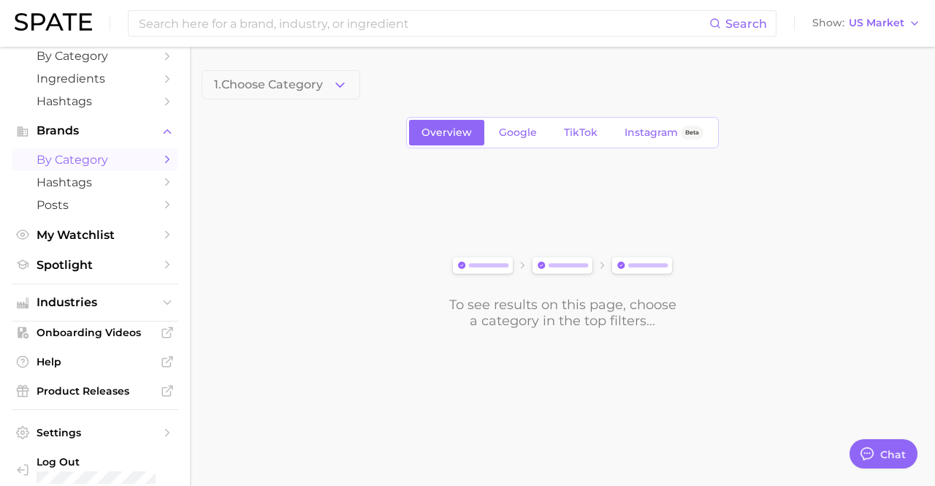 The width and height of the screenshot is (935, 486). What do you see at coordinates (95, 332) in the screenshot?
I see `a: Onboarding Videos` at bounding box center [95, 332].